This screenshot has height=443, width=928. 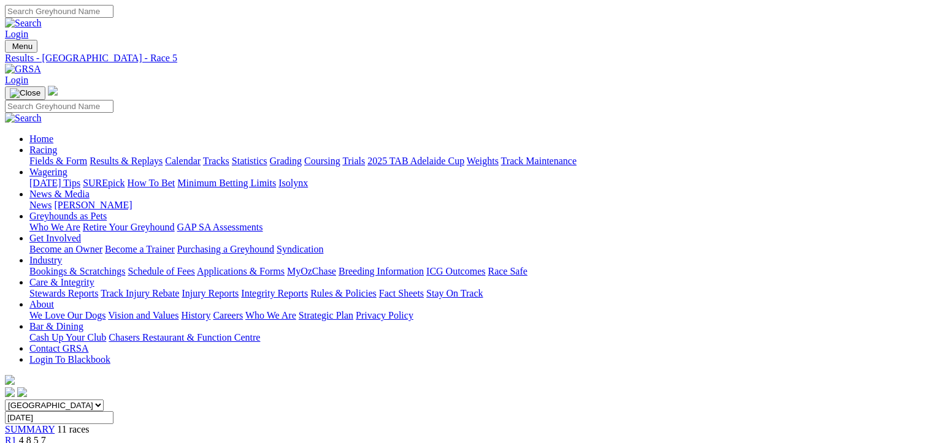 What do you see at coordinates (62, 282) in the screenshot?
I see `a: Care & Integrity` at bounding box center [62, 282].